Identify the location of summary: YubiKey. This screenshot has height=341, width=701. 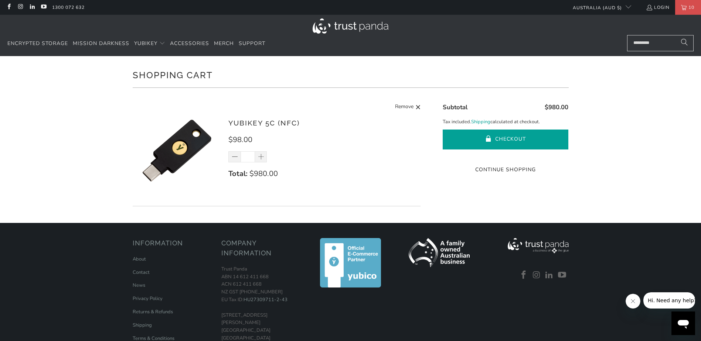
(150, 44).